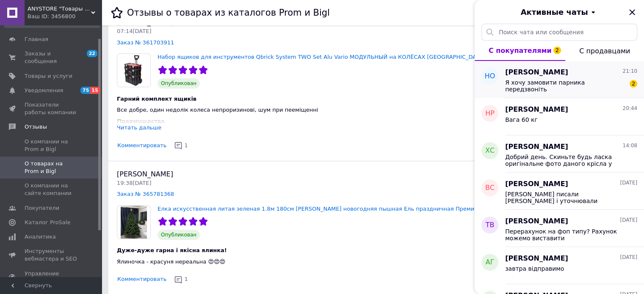  What do you see at coordinates (145, 194) in the screenshot?
I see `a: Заказ № 365781368` at bounding box center [145, 194].